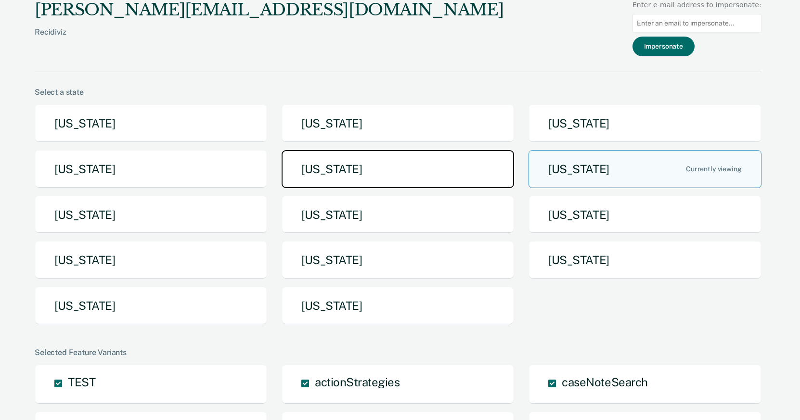 The height and width of the screenshot is (420, 800). I want to click on button: Impersonate, so click(663, 46).